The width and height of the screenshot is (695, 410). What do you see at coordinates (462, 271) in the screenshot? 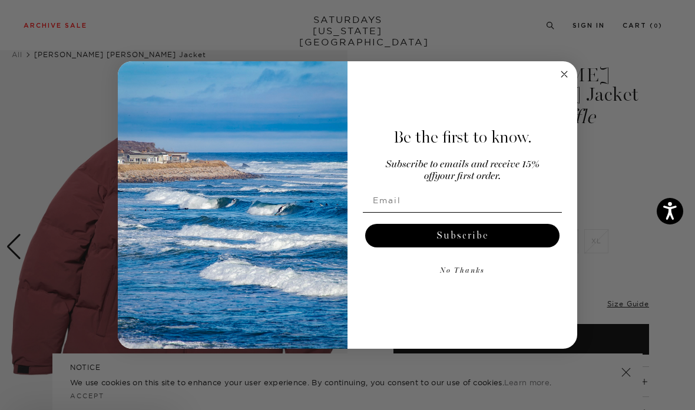
I see `button: No Thanks` at bounding box center [462, 271].